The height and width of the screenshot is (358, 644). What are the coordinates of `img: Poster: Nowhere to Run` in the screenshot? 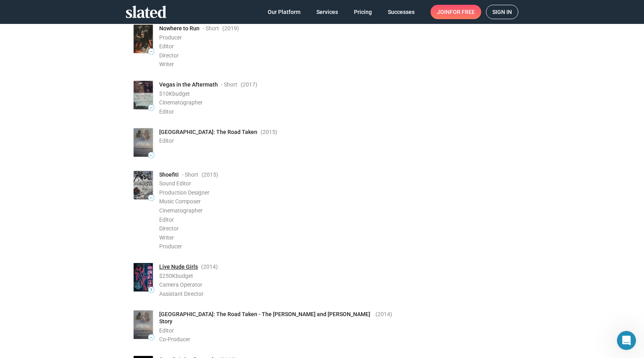 It's located at (143, 39).